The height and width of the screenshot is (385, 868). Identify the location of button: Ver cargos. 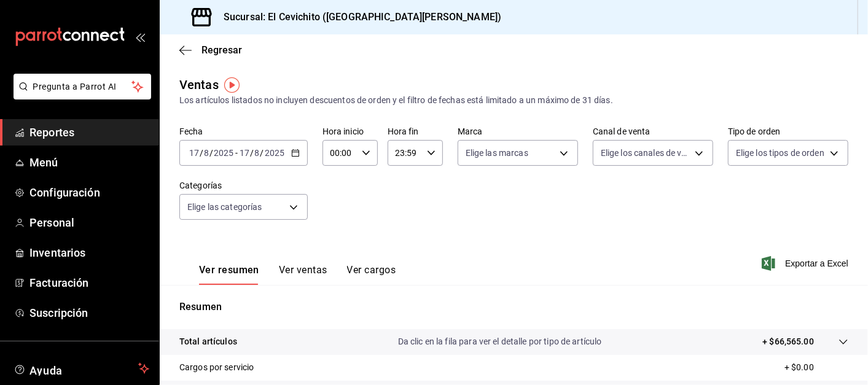
(371, 275).